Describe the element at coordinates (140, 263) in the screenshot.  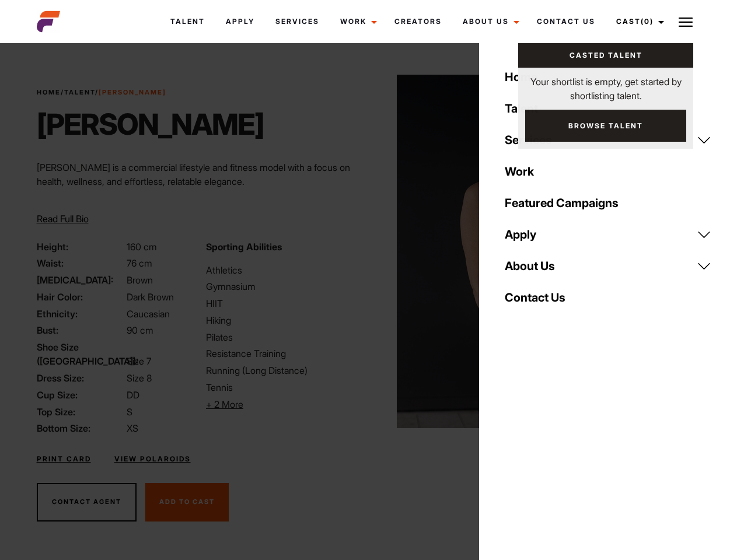
I see `span: 76 cm` at that location.